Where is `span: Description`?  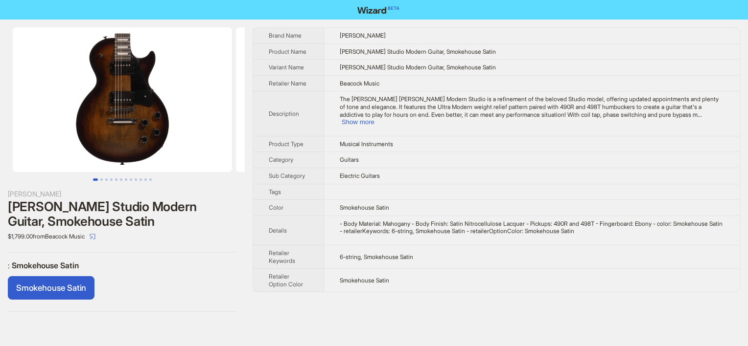 span: Description is located at coordinates (284, 113).